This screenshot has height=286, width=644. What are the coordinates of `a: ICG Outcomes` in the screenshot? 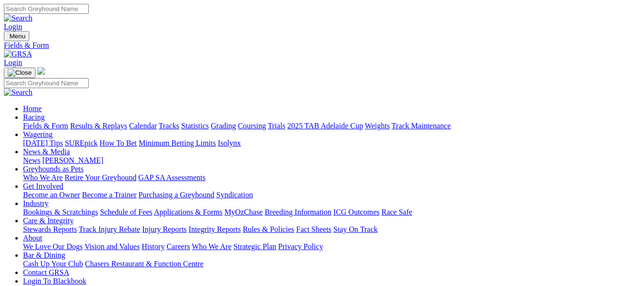 It's located at (356, 212).